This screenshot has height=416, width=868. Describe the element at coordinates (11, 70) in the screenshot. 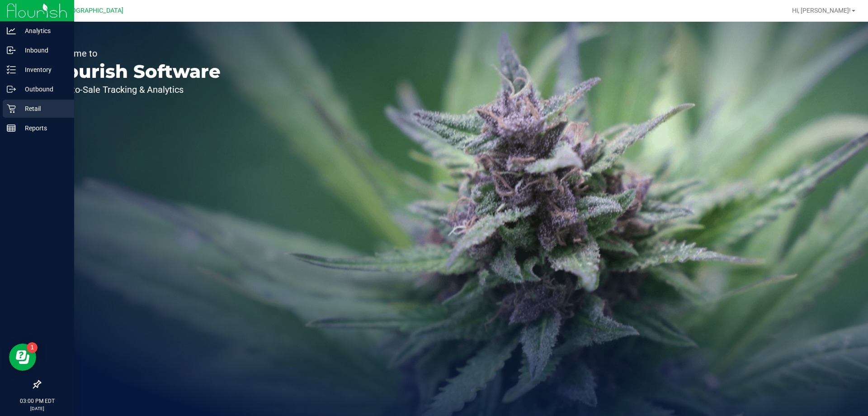

I see `inline-svg: Inventory` at that location.